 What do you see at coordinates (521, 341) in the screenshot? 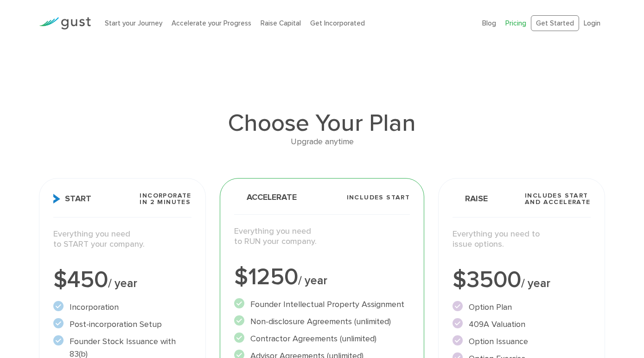
I see `li: Option Issuance` at bounding box center [521, 341].